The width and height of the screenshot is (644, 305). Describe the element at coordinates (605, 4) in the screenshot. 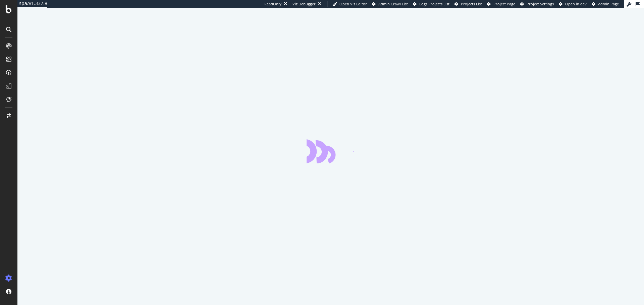

I see `a: Admin Page` at that location.